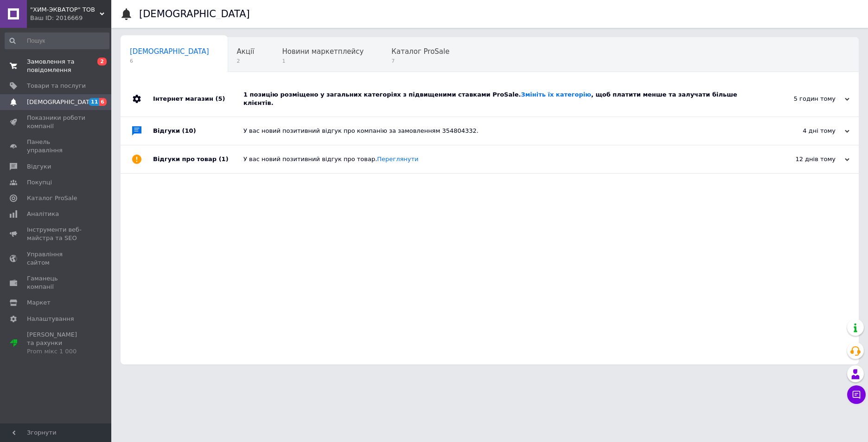  I want to click on span: Аналітика, so click(42, 214).